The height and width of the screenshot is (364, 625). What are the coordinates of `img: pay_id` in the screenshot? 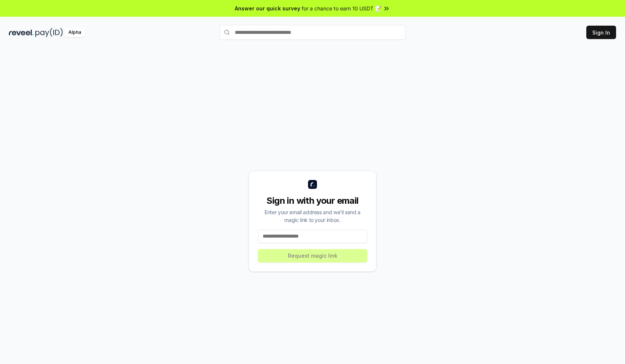 It's located at (49, 32).